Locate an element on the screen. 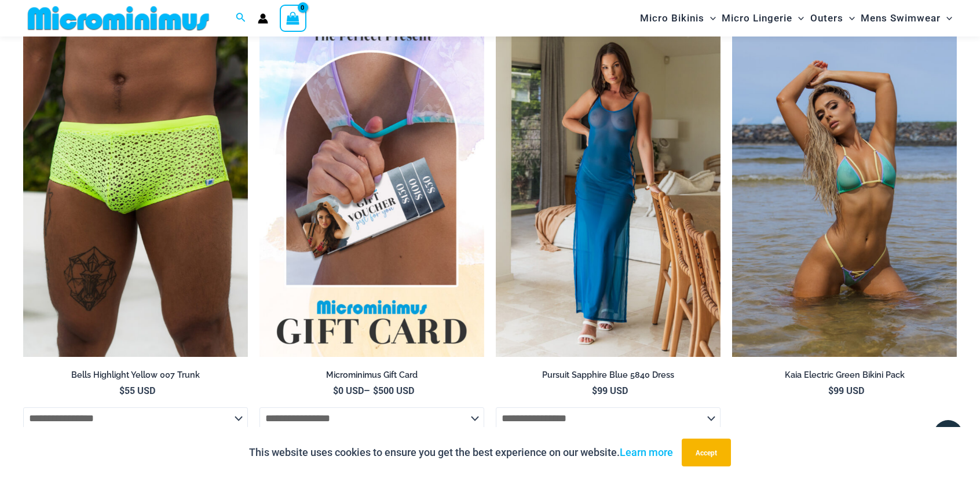 This screenshot has height=478, width=980. img: Bells Highlight Yellow 007 Trunk 01 is located at coordinates (135, 188).